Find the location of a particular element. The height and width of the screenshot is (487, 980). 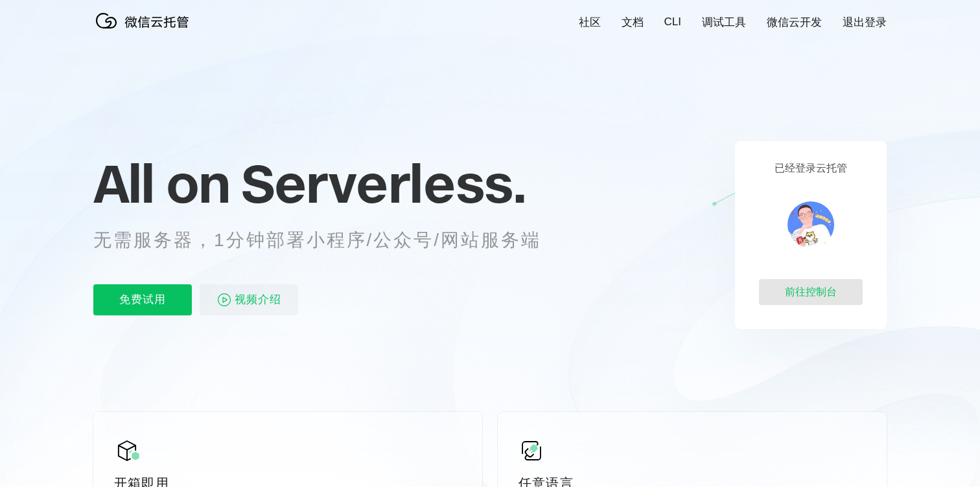

span: 视频介绍 is located at coordinates (258, 300).